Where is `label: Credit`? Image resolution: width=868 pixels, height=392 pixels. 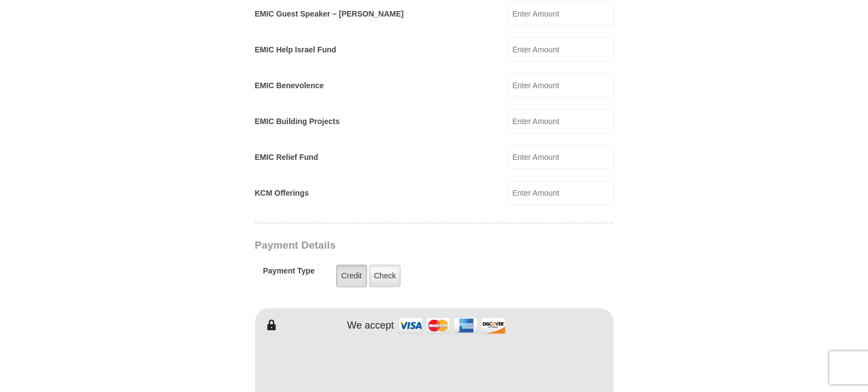
label: Credit is located at coordinates (351, 276).